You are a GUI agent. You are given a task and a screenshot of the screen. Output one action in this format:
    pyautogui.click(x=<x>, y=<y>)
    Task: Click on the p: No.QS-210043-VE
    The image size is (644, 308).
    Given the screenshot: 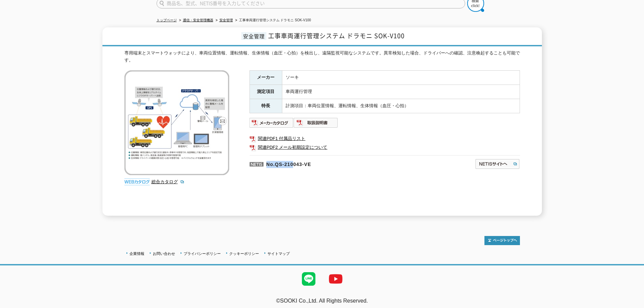 What is the action you would take?
    pyautogui.click(x=330, y=163)
    